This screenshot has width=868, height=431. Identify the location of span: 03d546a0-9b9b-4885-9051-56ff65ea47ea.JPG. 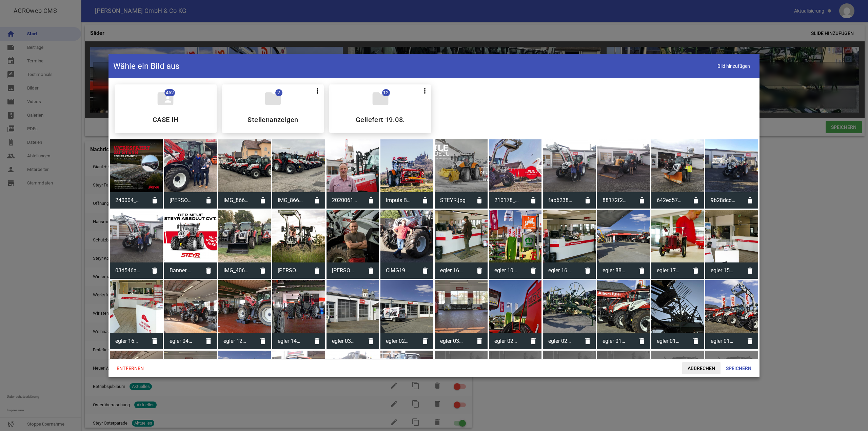
(128, 270).